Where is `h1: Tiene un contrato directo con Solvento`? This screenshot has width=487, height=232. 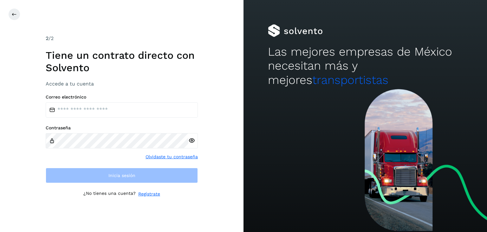
h1: Tiene un contrato directo con Solvento is located at coordinates (122, 61).